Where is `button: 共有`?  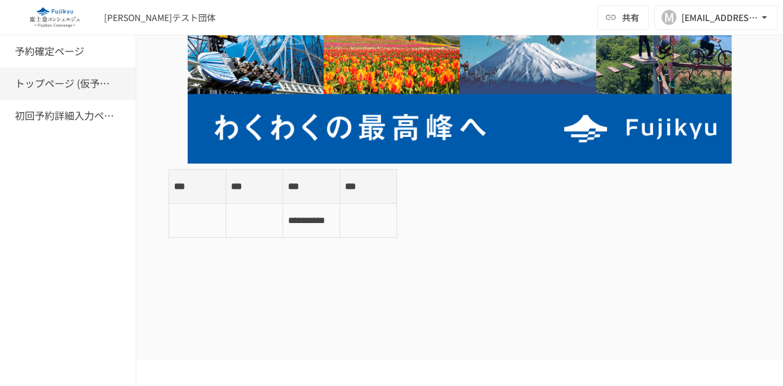 button: 共有 is located at coordinates (623, 17).